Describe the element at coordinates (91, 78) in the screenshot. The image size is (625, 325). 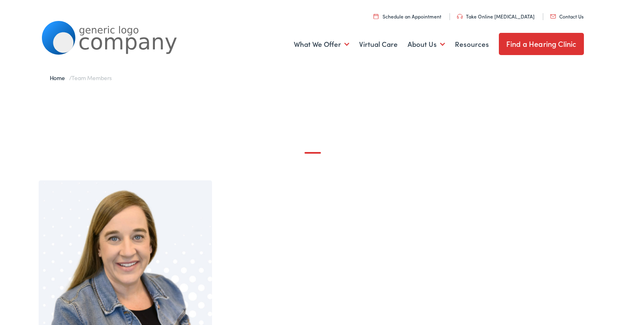
I see `span: Team Members` at that location.